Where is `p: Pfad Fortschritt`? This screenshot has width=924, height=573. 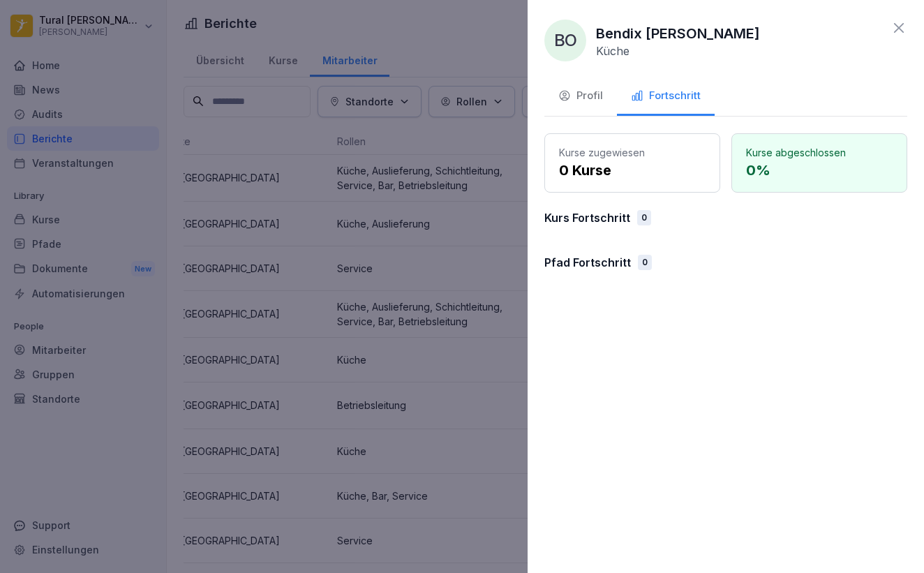
p: Pfad Fortschritt is located at coordinates (587, 262).